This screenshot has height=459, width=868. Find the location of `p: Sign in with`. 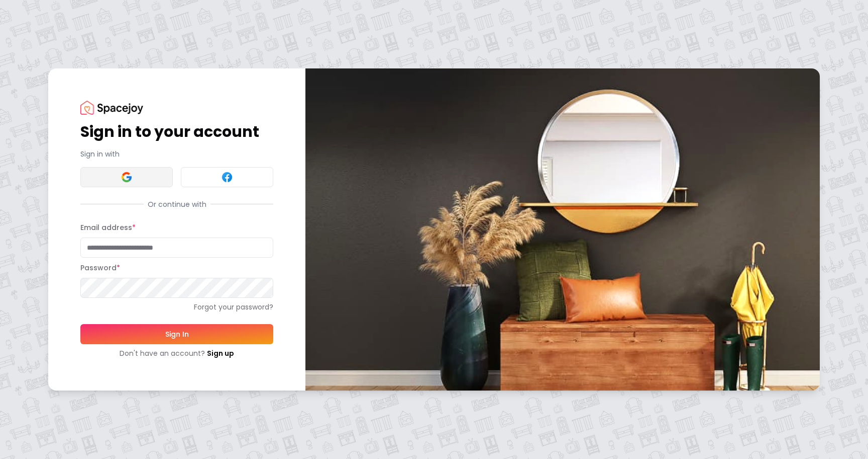

p: Sign in with is located at coordinates (177, 154).